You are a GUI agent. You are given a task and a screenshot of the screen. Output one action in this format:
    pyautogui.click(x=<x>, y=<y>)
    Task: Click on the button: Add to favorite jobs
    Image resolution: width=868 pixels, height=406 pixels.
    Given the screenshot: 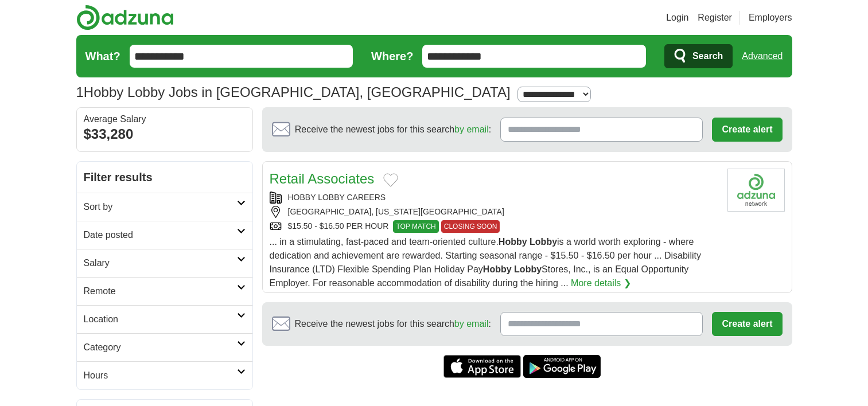 What is the action you would take?
    pyautogui.click(x=391, y=180)
    